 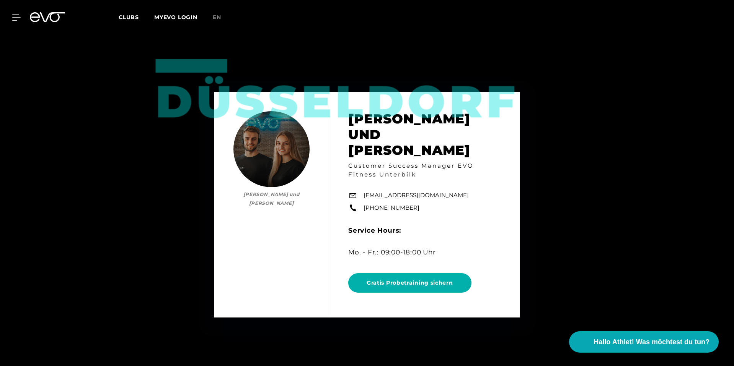 What do you see at coordinates (411, 283) in the screenshot?
I see `a: Gratis Probetraining sichern` at bounding box center [411, 283].